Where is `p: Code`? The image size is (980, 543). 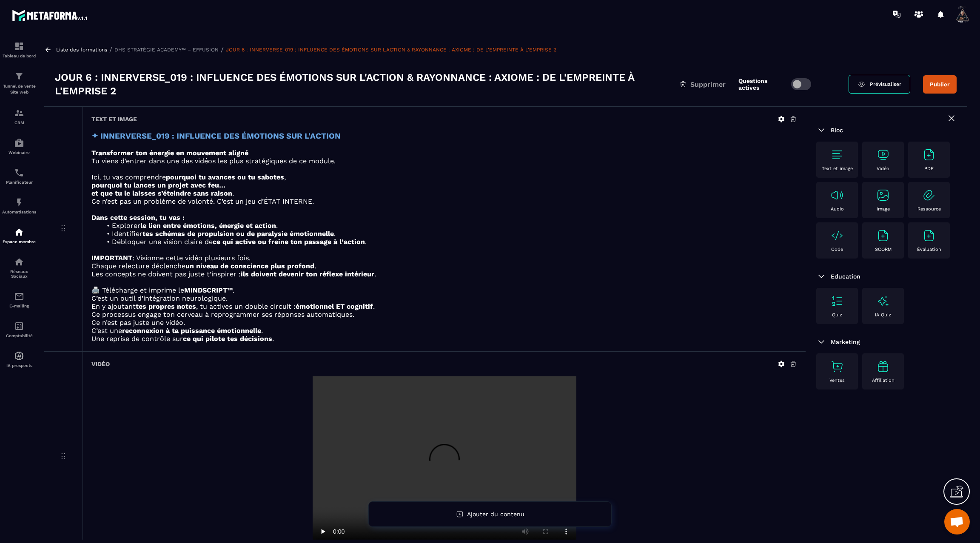 p: Code is located at coordinates (837, 249).